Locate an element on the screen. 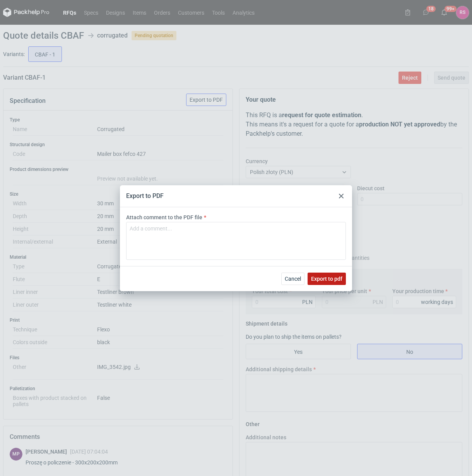 The image size is (472, 476). span: Export to pdf is located at coordinates (326, 279).